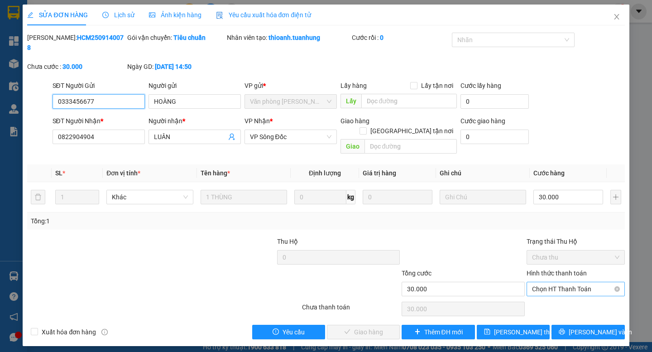 The width and height of the screenshot is (652, 352). Describe the element at coordinates (289, 332) in the screenshot. I see `button: exclamation-circleYêu cầu` at that location.